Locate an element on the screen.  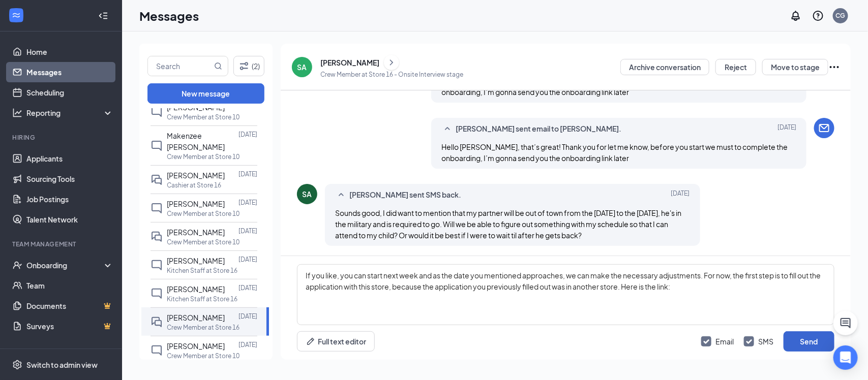
svg: Ellipses is located at coordinates (834, 67).